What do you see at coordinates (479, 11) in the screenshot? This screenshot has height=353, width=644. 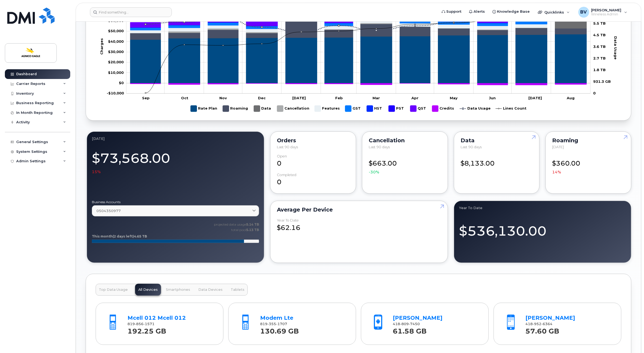 I see `span: Alerts` at bounding box center [479, 11].